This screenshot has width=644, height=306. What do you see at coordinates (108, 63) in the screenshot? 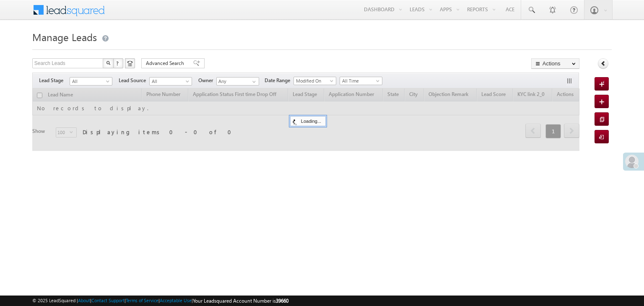
I see `img: Search` at bounding box center [108, 63].